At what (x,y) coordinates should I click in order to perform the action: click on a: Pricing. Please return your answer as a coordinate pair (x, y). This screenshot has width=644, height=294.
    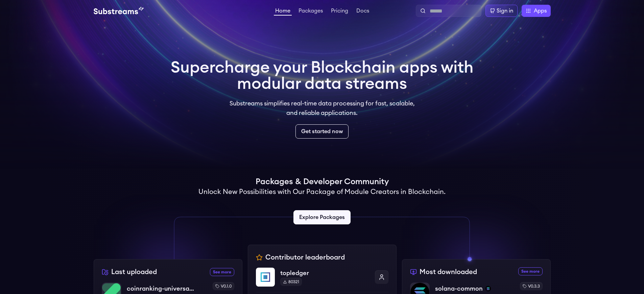
    Looking at the image, I should click on (339, 11).